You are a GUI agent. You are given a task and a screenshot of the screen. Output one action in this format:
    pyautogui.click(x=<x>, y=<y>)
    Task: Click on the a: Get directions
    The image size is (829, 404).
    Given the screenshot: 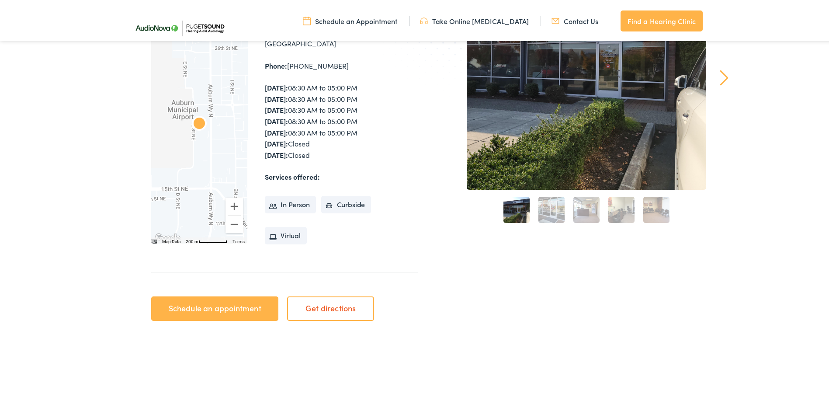 What is the action you would take?
    pyautogui.click(x=330, y=307)
    